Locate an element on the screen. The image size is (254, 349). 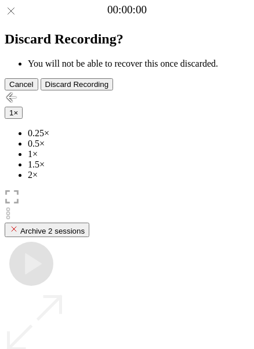
li: 1× is located at coordinates (138, 154).